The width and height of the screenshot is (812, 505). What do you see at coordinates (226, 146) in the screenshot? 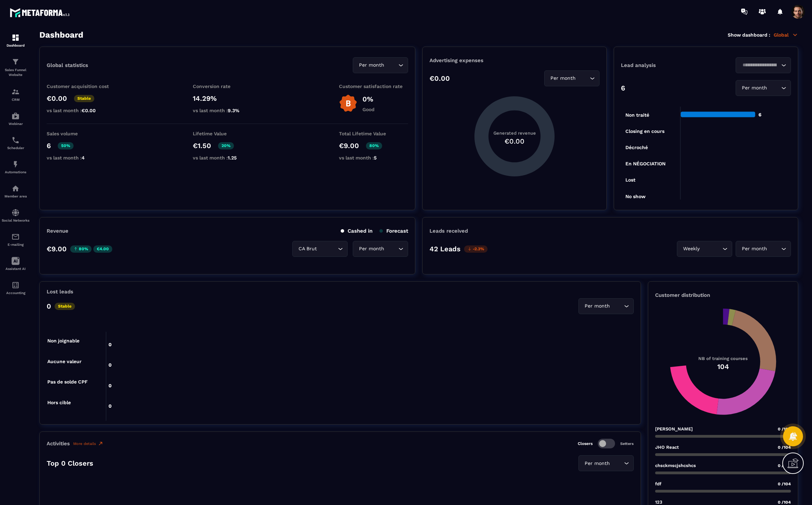
I see `p: 20%` at bounding box center [226, 146].